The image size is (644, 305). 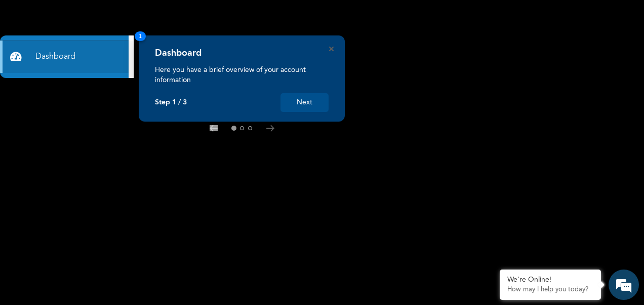 I want to click on div: We're Online!, so click(x=550, y=279).